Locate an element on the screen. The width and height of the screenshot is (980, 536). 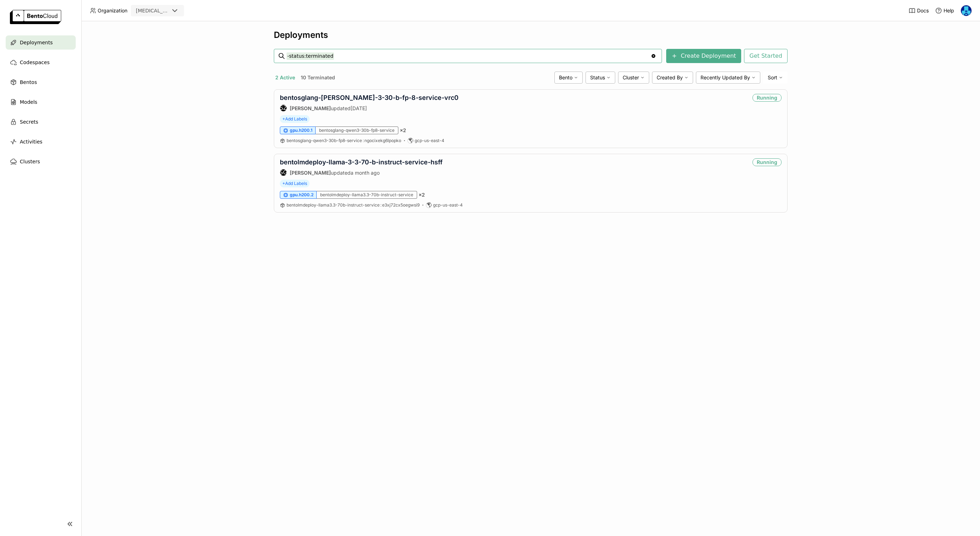
div: Cluster is located at coordinates (634, 77).